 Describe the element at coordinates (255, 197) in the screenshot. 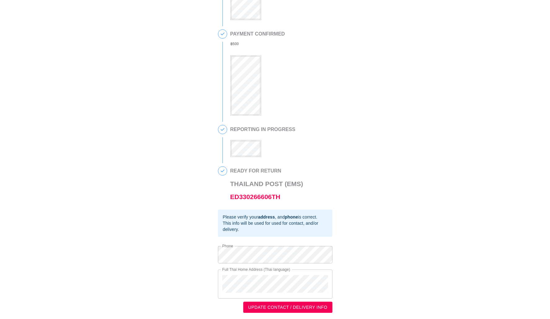

I see `a: ED330266606TH` at that location.